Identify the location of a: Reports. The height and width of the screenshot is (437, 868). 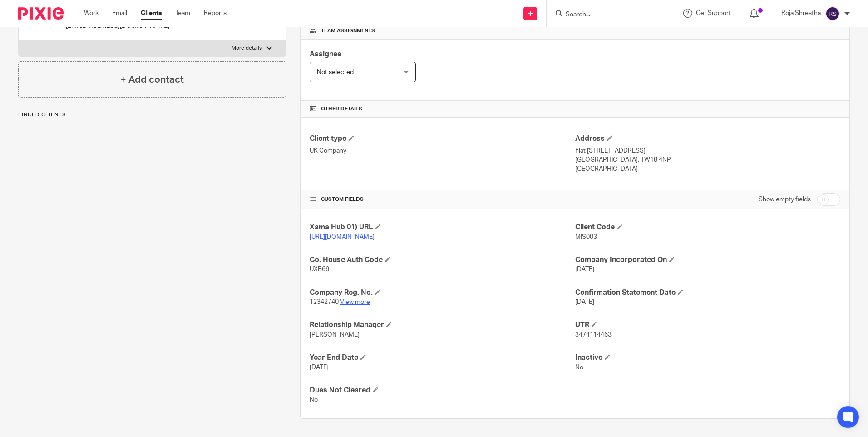
(215, 13).